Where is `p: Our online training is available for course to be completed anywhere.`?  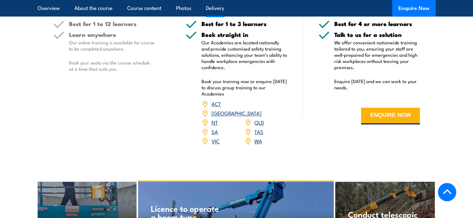
p: Our online training is available for course to be completed anywhere. is located at coordinates (112, 46).